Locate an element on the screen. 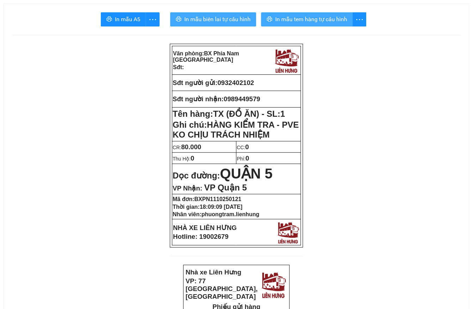  strong: Văn phòng: is located at coordinates (206, 56).